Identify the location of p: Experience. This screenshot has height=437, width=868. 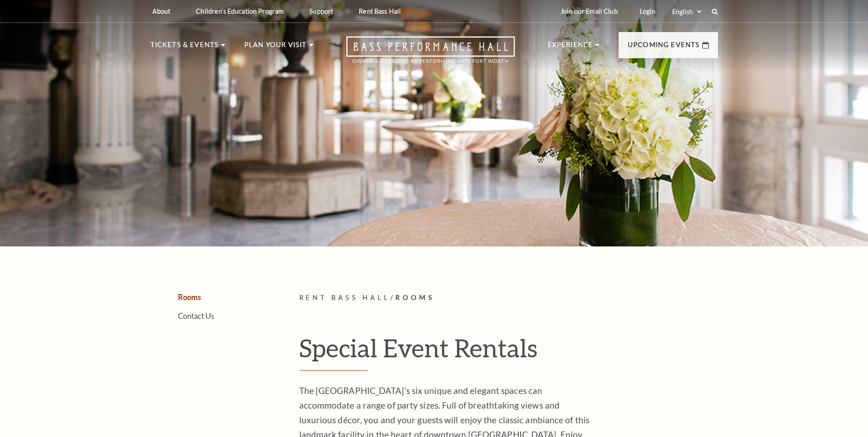
(571, 48).